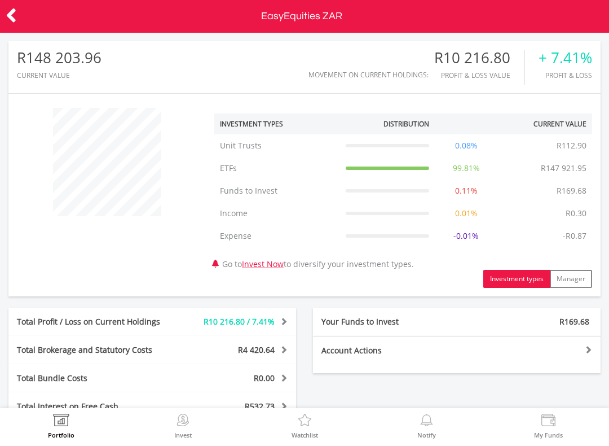  I want to click on div: Total Profit / Loss on Current Holdings, so click(93, 322).